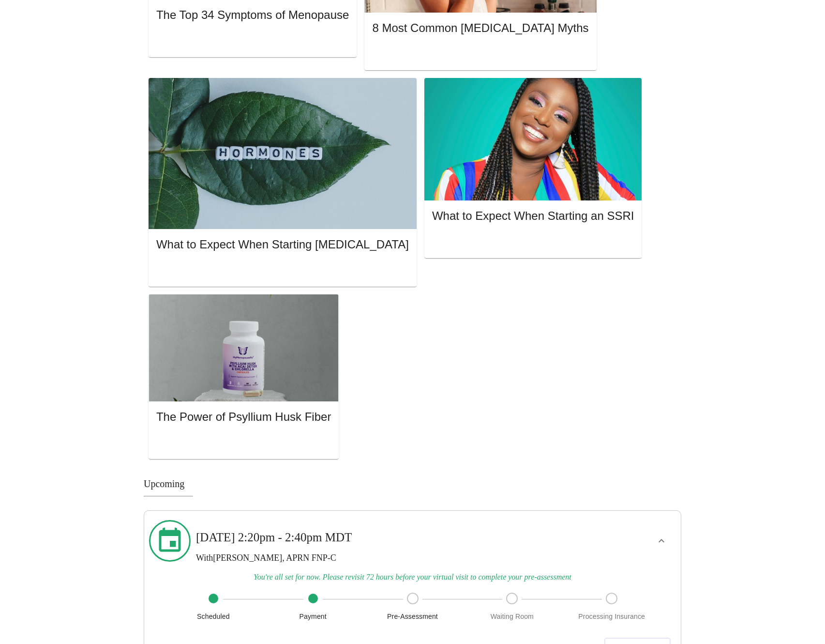 This screenshot has width=825, height=644. What do you see at coordinates (533, 216) in the screenshot?
I see `h5: What to Expect When Starting an SSRI` at bounding box center [533, 216].